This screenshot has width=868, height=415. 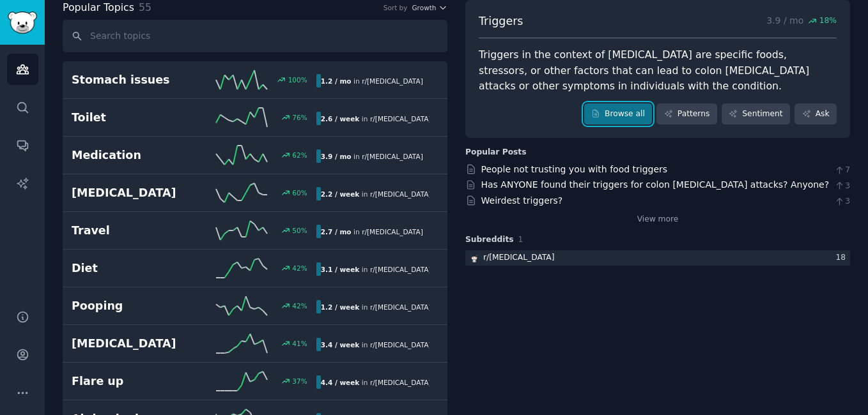 I want to click on b: 1.2 / week, so click(x=340, y=308).